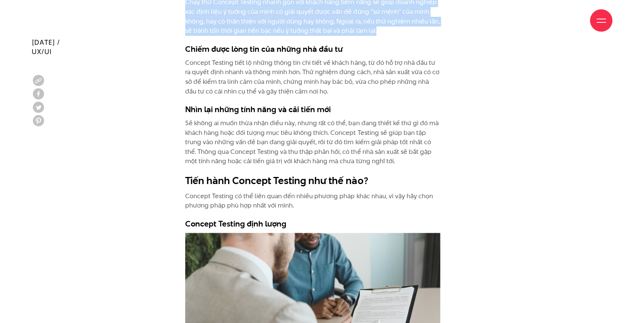  I want to click on p: Concept Testing có thể liên quan đến nhiều phương pháp khác nhau, vì vậy hãy chọn phương pháp phù..., so click(313, 201).